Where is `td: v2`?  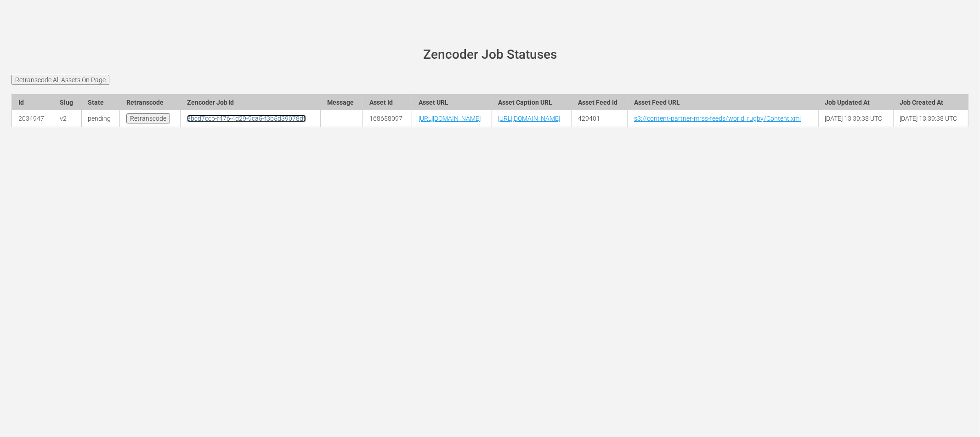
td: v2 is located at coordinates (67, 118).